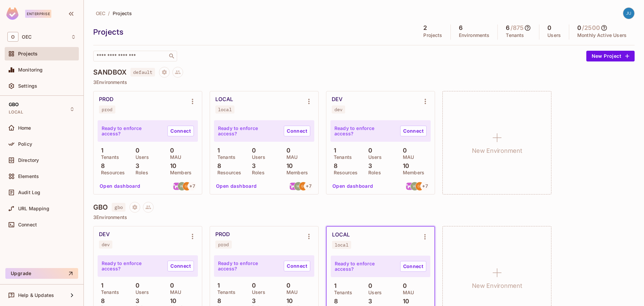  I want to click on span: OEC, so click(101, 13).